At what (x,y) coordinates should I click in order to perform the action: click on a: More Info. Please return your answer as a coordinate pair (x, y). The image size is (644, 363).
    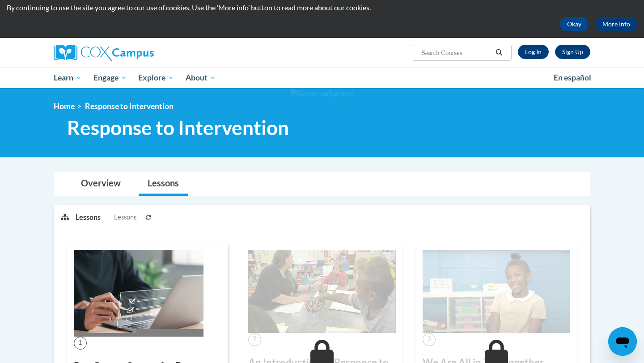
    Looking at the image, I should click on (616, 24).